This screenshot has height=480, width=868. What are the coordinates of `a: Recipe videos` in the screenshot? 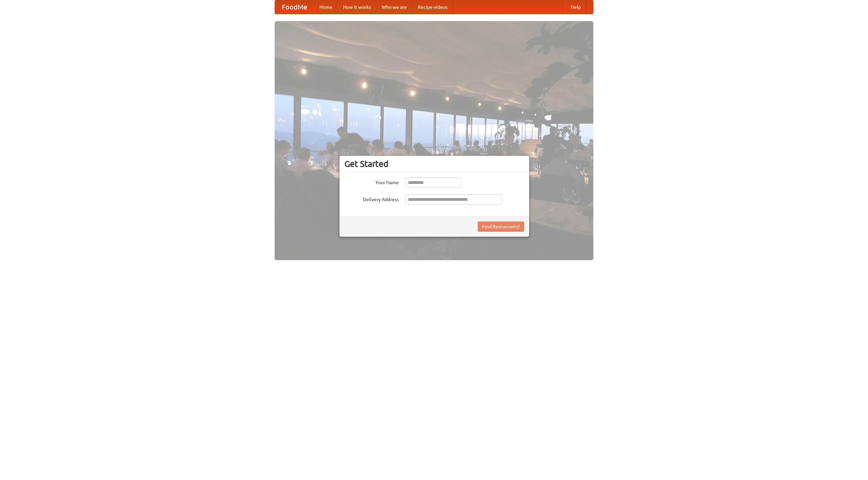 It's located at (433, 7).